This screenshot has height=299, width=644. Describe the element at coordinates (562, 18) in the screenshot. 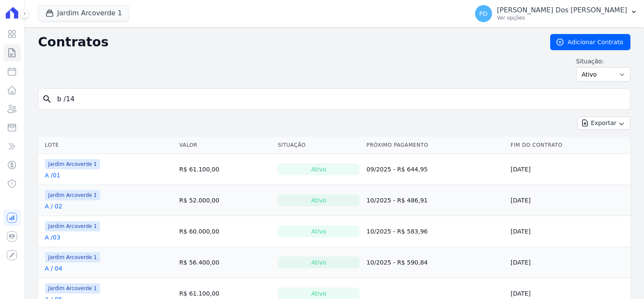

I see `p: Ver opções` at that location.